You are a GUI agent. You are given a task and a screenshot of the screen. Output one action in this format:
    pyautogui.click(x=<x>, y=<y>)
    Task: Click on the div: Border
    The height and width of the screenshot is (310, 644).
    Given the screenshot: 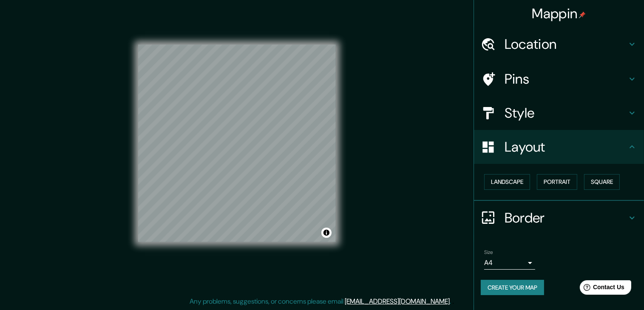 What is the action you would take?
    pyautogui.click(x=559, y=218)
    